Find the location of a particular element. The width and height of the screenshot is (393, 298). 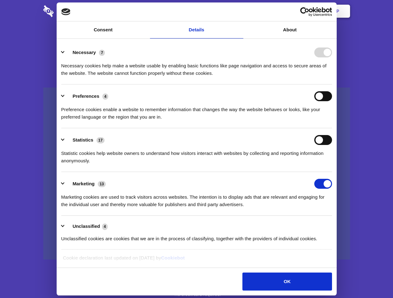

div: Preference cookies enable a website to remember information that changes the way the website beha... is located at coordinates (196, 111).